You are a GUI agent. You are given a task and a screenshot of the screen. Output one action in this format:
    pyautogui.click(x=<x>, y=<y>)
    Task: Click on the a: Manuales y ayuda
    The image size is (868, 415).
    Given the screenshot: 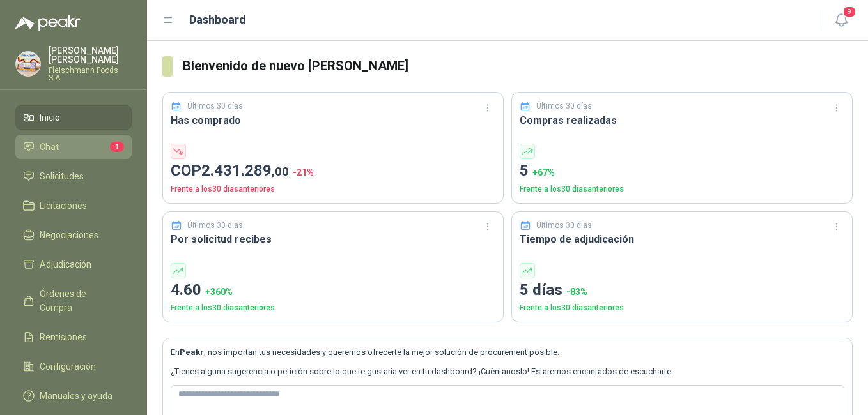 What is the action you would take?
    pyautogui.click(x=74, y=396)
    